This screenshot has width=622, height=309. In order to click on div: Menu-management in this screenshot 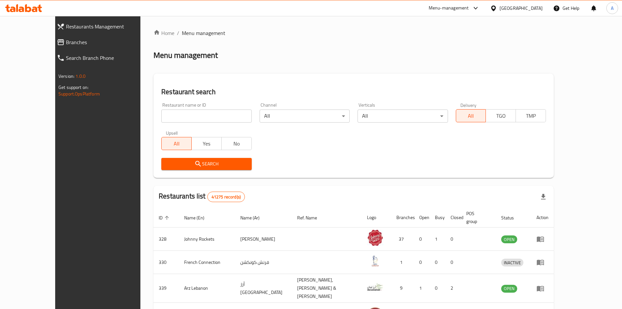, I will do `click(449, 8)`.